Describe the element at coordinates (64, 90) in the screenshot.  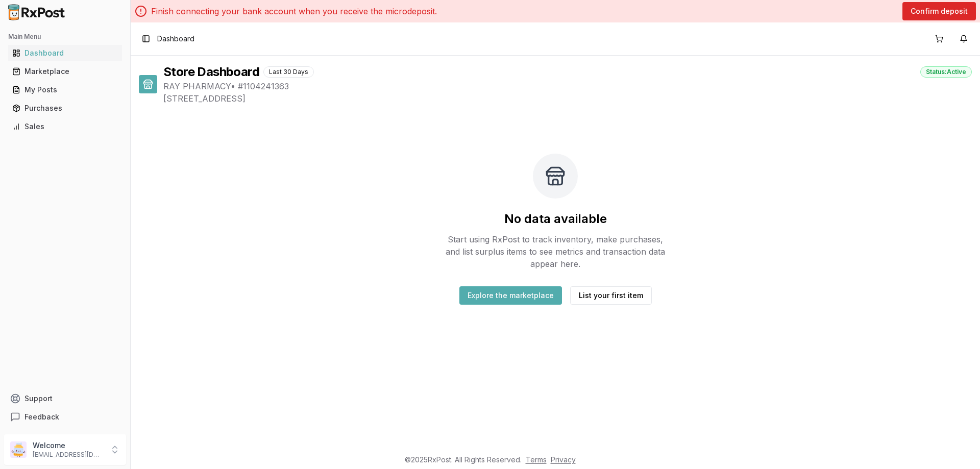
I see `button: My Posts` at that location.